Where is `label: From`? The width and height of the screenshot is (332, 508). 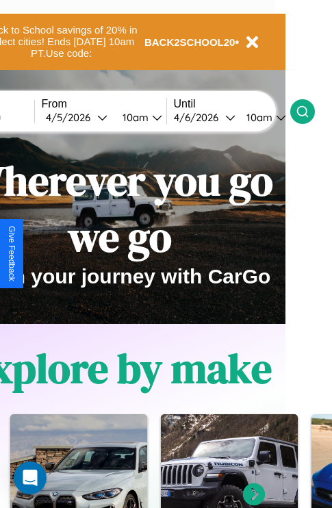 label: From is located at coordinates (104, 104).